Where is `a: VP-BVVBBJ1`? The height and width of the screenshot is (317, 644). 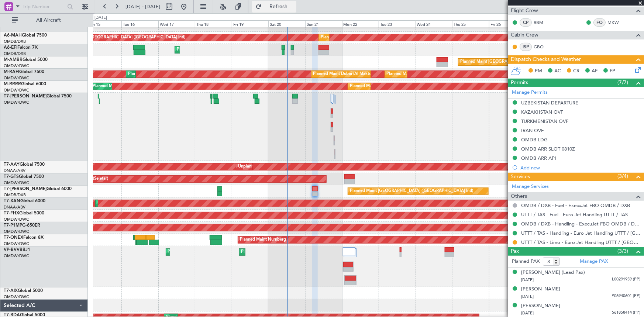 a: VP-BVVBBJ1 is located at coordinates (17, 250).